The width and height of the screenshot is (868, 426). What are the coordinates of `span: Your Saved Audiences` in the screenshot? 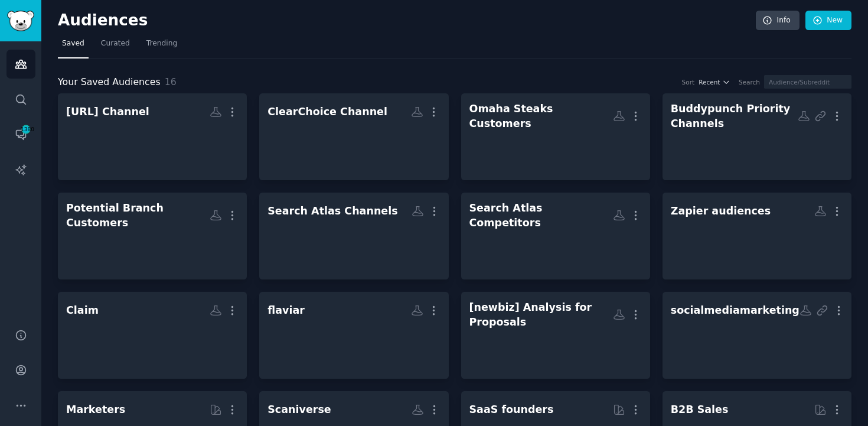 It's located at (109, 82).